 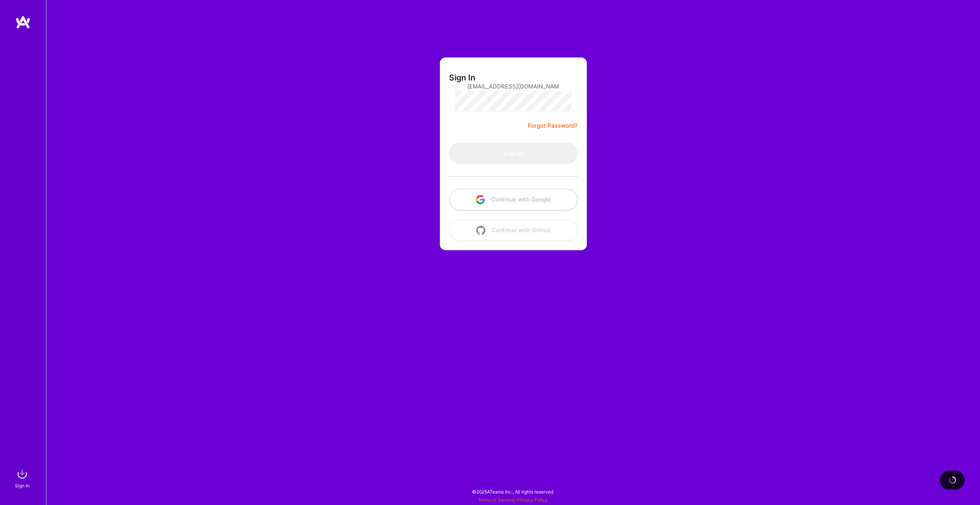 What do you see at coordinates (497, 499) in the screenshot?
I see `a: Terms of Service` at bounding box center [497, 499].